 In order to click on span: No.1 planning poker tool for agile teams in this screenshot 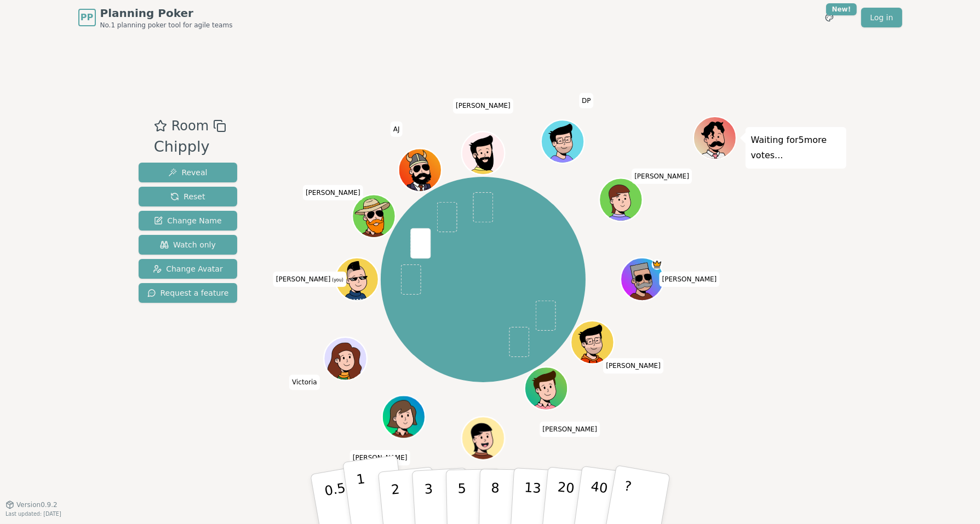, I will do `click(166, 25)`.